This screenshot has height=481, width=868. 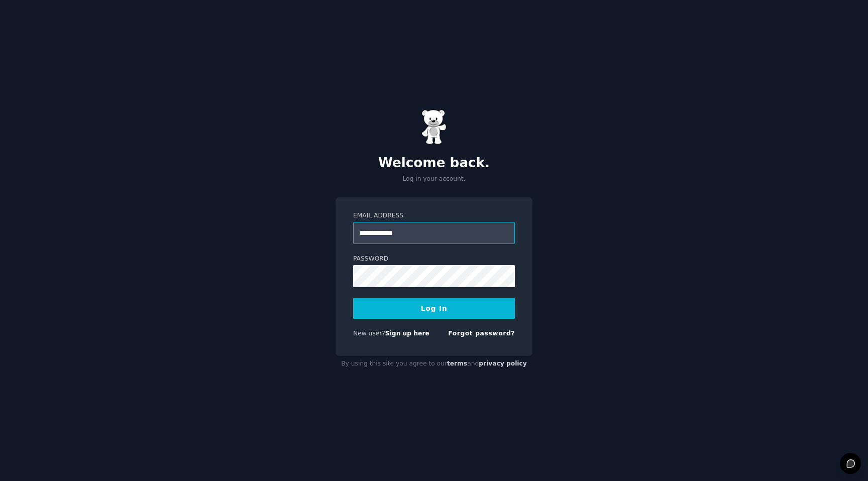 I want to click on a: Forgot password?, so click(x=481, y=334).